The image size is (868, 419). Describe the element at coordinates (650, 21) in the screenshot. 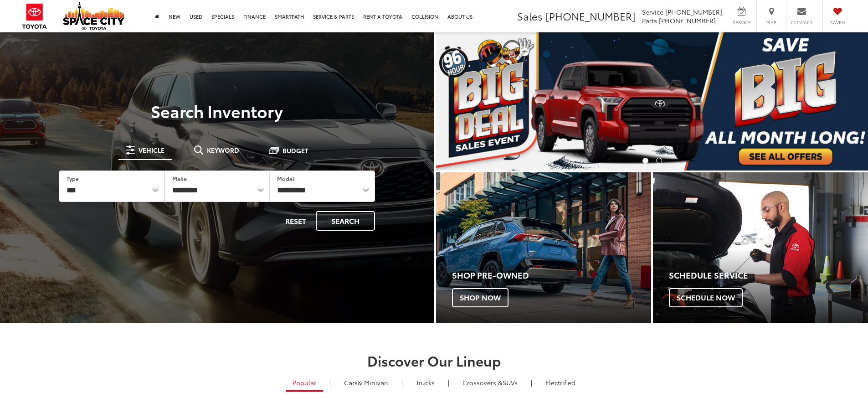

I see `span: Parts` at that location.